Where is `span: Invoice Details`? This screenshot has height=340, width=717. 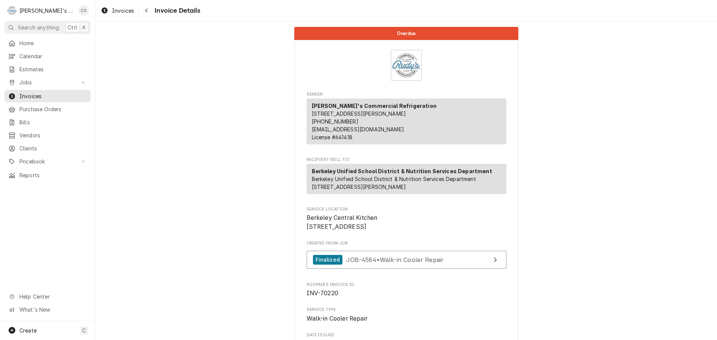
span: Invoice Details is located at coordinates (176, 10).